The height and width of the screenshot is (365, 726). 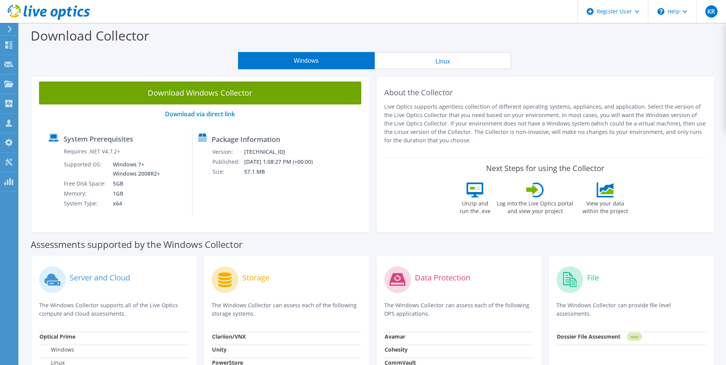 I want to click on p: The Windows Collector can provide file level assessments., so click(x=631, y=310).